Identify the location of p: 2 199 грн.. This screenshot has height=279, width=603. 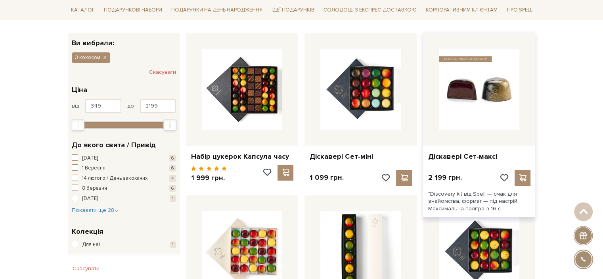
(444, 177).